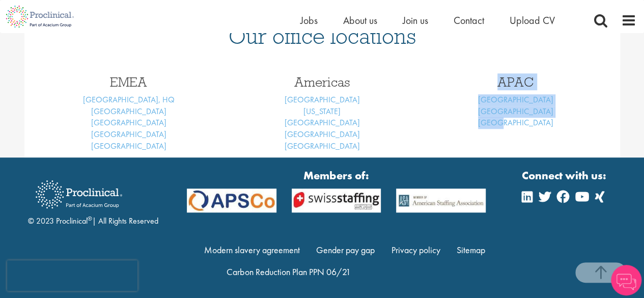 This screenshot has width=644, height=298. I want to click on div: © 2023 Proclinical | All Rights Reserved, so click(93, 200).